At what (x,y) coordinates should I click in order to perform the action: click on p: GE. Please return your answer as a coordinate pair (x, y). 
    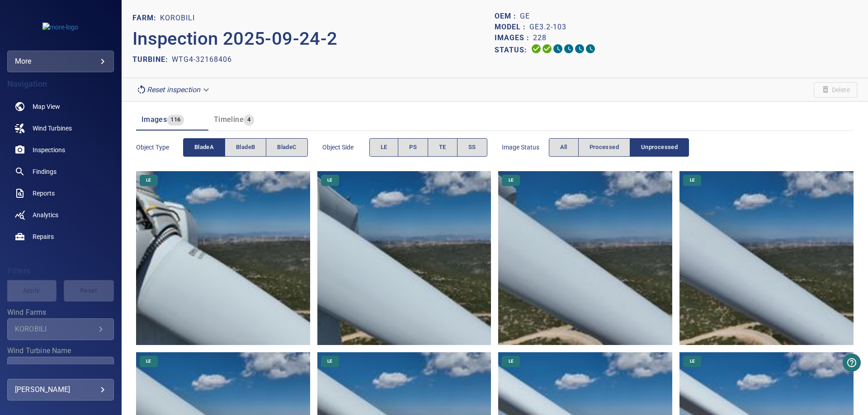
    Looking at the image, I should click on (525, 16).